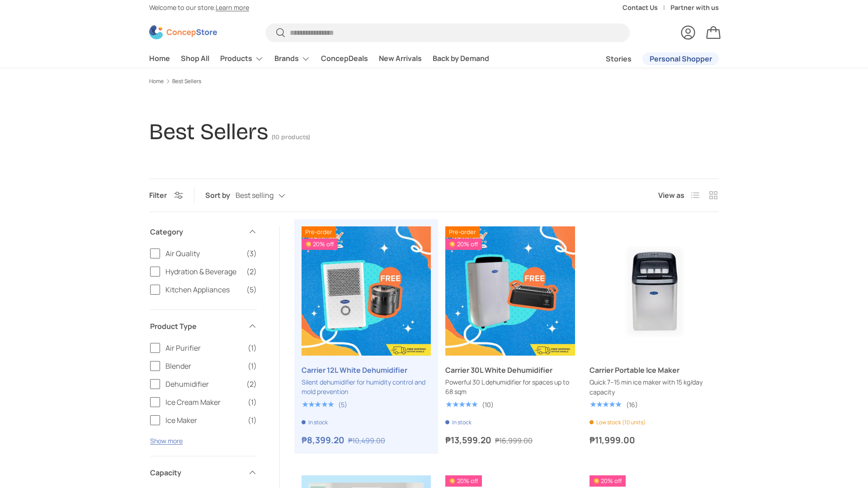 The height and width of the screenshot is (488, 868). I want to click on button: Best selling, so click(269, 196).